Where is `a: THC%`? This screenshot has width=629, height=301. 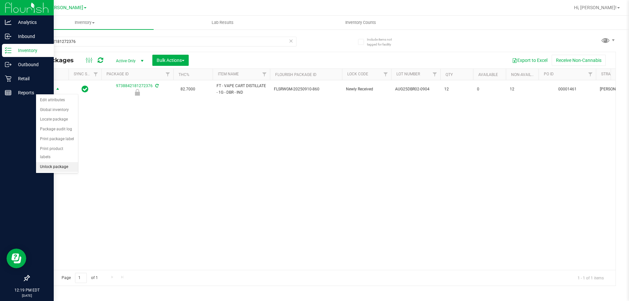 a: THC% is located at coordinates (184, 75).